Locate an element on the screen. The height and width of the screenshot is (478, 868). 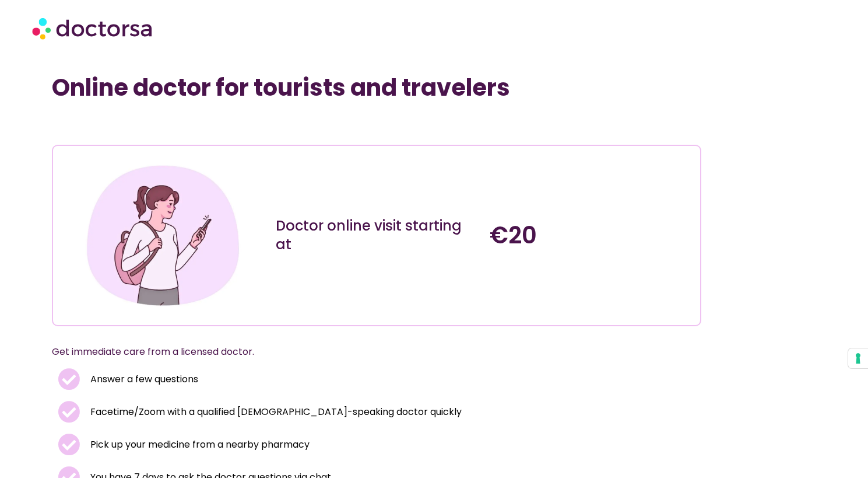
div: Doctor online visit starting at is located at coordinates (377, 235).